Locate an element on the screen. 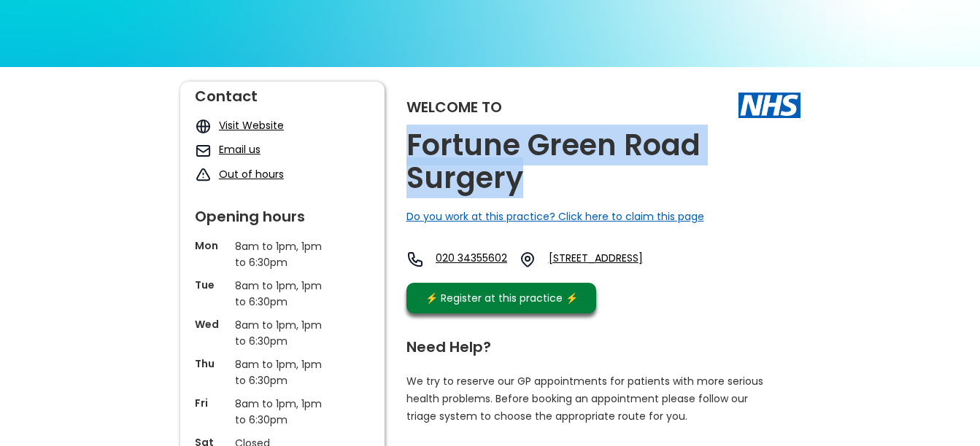 The height and width of the screenshot is (446, 980). a: Out of hours is located at coordinates (251, 174).